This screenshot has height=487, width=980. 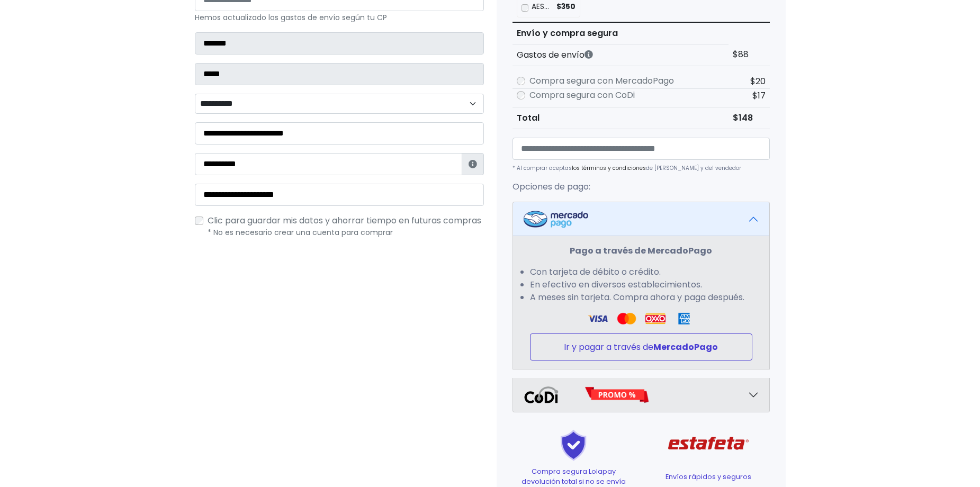 I want to click on i: Estafeta lo usará para ponerse en contacto en caso de tener algún problema con el envío, so click(x=473, y=164).